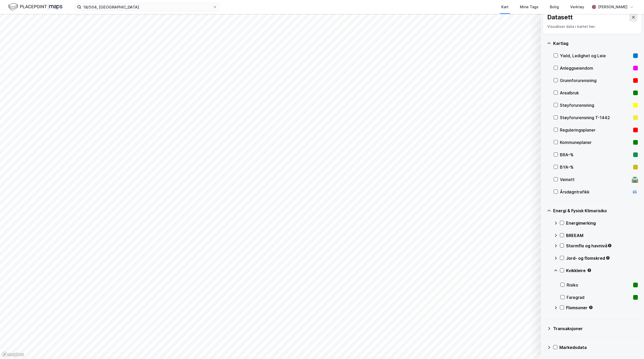  Describe the element at coordinates (599, 297) in the screenshot. I see `div: Faregrad` at that location.